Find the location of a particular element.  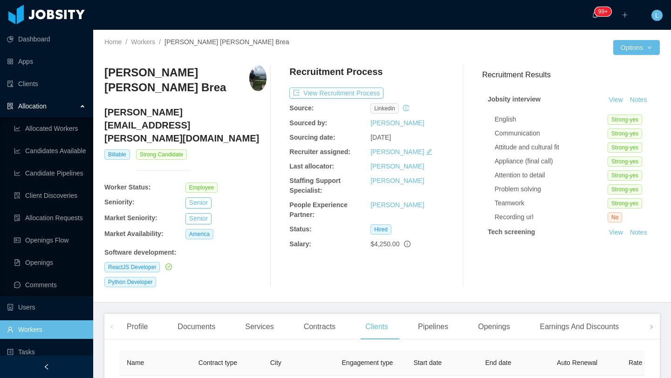

i: icon: edit is located at coordinates (429, 152).